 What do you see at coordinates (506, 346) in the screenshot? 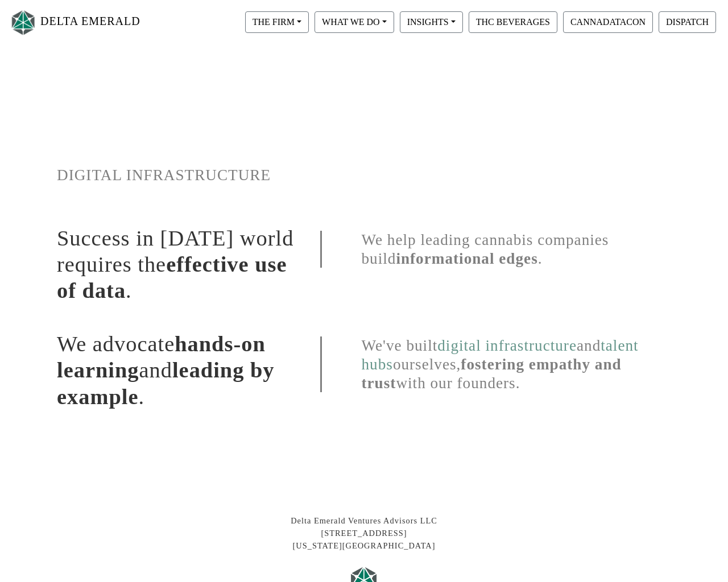
I see `a: digital infrastructure` at bounding box center [506, 346].